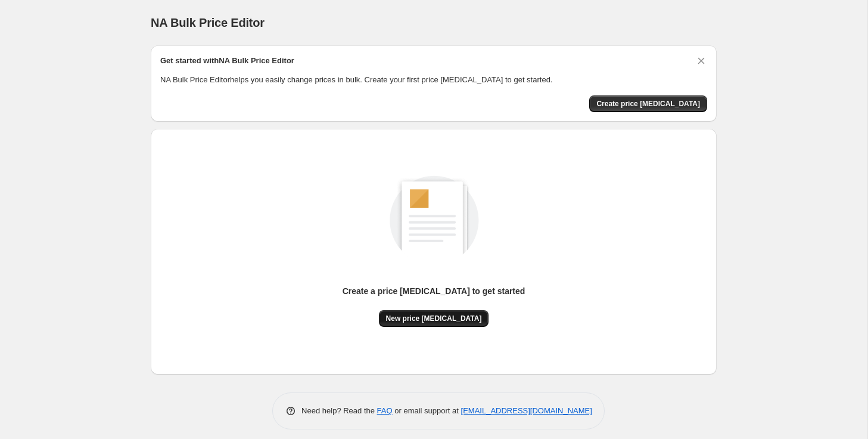 The height and width of the screenshot is (439, 868). What do you see at coordinates (434, 80) in the screenshot?
I see `p: NA Bulk Price Editor helps you easily change prices in bulk. Create your first price [MEDICAL_DAT...` at bounding box center [434, 80].